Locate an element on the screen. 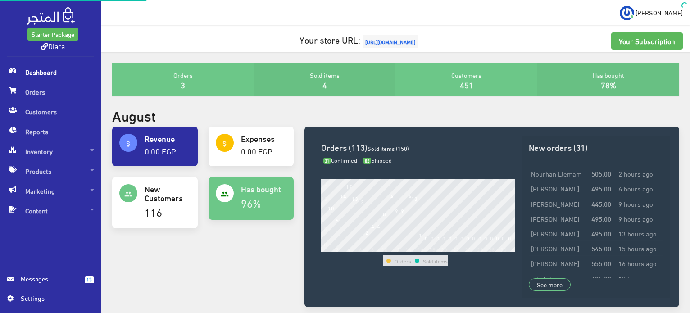 The image size is (690, 313). a: 78% is located at coordinates (609, 84).